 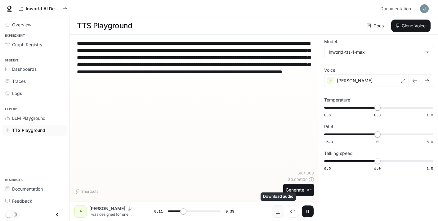 I want to click on div: A, so click(x=81, y=211).